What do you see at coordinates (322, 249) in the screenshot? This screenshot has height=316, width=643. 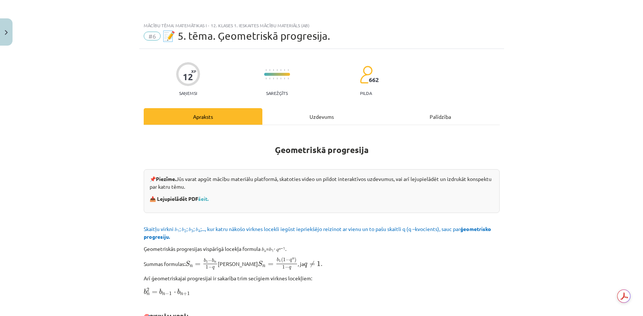 I see `p: Ģeometriskās progresijas vispārīgā locekļa formula 𝑏 =𝑏 ⋅ 𝑞 .` at bounding box center [322, 249].